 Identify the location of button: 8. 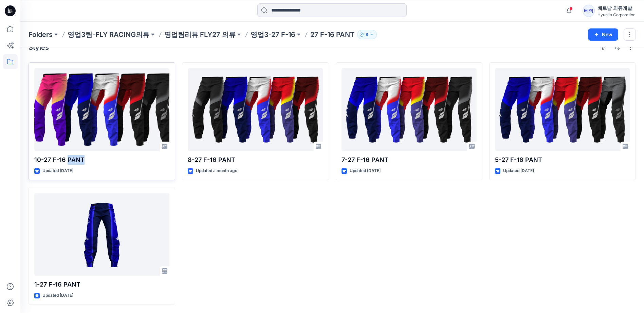
(367, 35).